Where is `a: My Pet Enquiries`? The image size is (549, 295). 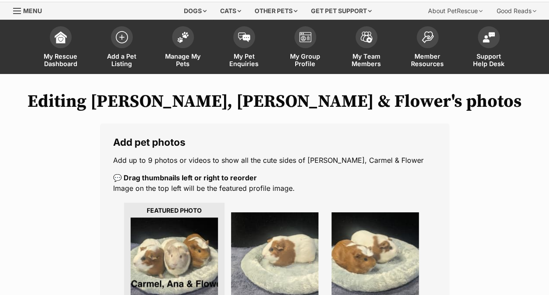 a: My Pet Enquiries is located at coordinates (244, 48).